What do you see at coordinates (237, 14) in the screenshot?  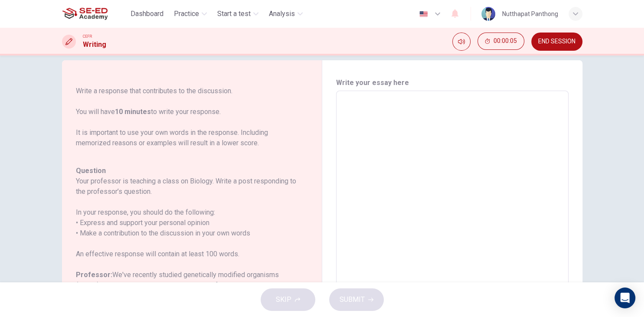 I see `button: Start a test` at bounding box center [237, 14].